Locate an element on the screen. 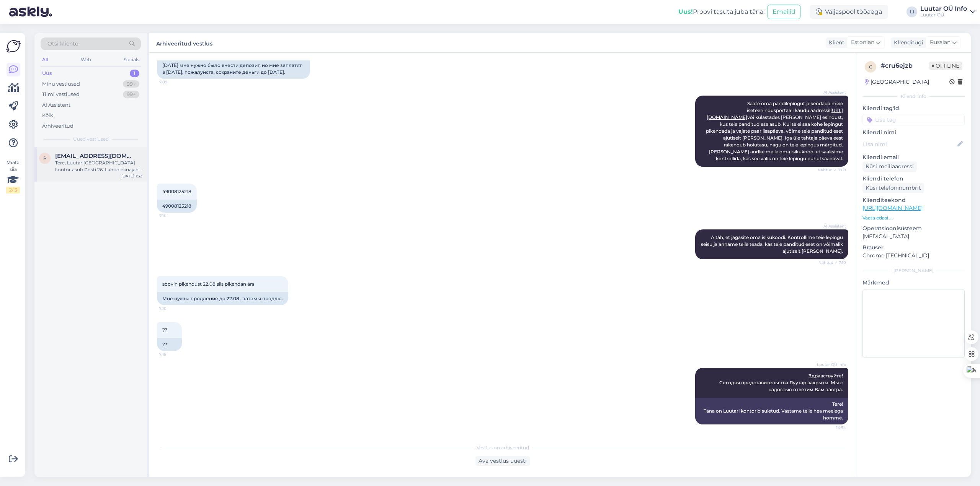 The width and height of the screenshot is (980, 486). div: Väljaspool tööaega is located at coordinates (848, 12).